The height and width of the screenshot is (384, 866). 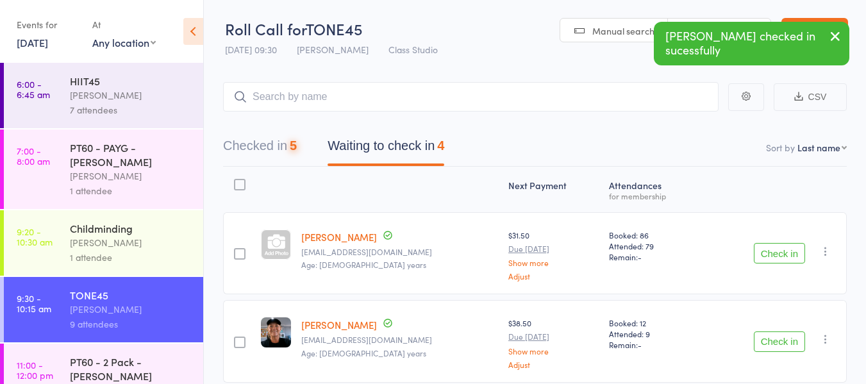 I want to click on input: Search by name, so click(x=470, y=97).